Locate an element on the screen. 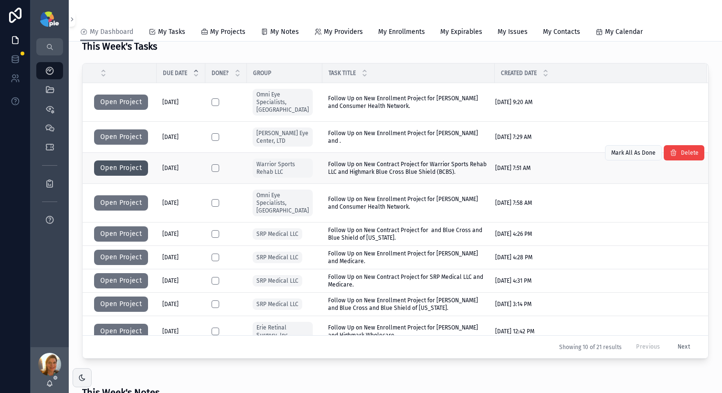 The height and width of the screenshot is (393, 722). span: My Tasks is located at coordinates (171, 32).